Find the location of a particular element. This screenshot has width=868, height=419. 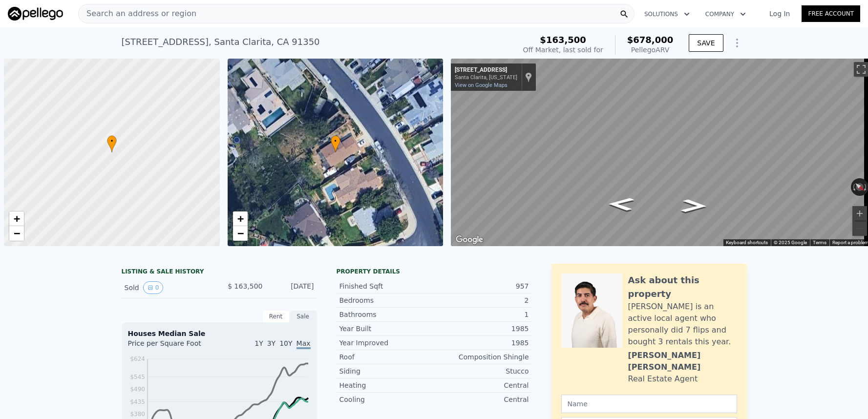

a: Log In is located at coordinates (780, 14).